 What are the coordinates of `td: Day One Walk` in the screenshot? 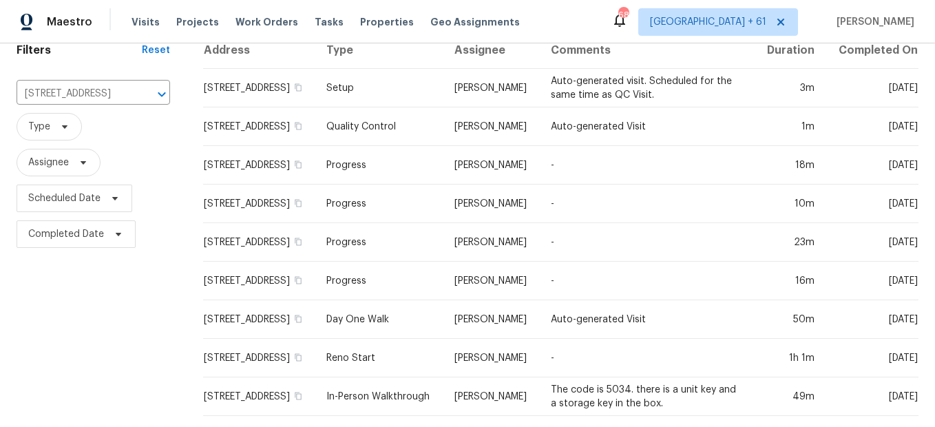 It's located at (380, 320).